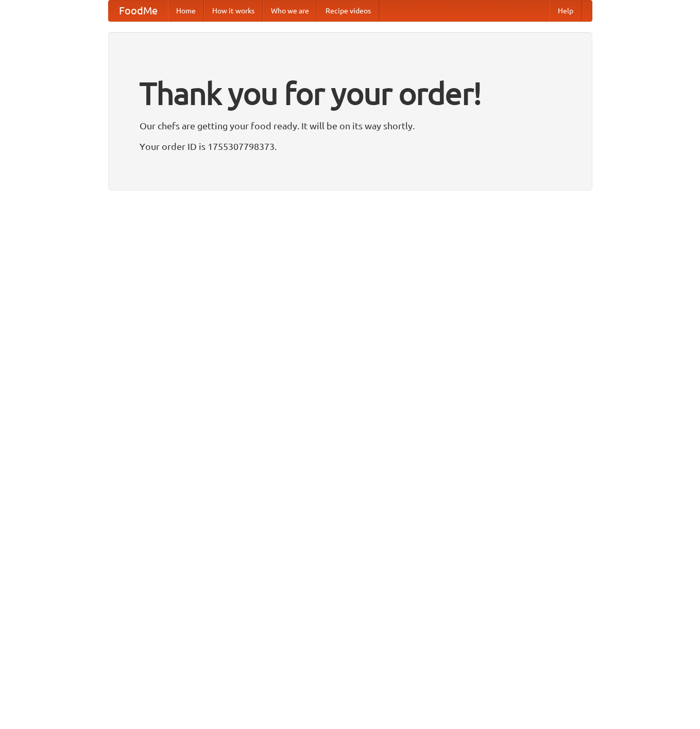  Describe the element at coordinates (138, 10) in the screenshot. I see `a: FoodMe` at that location.